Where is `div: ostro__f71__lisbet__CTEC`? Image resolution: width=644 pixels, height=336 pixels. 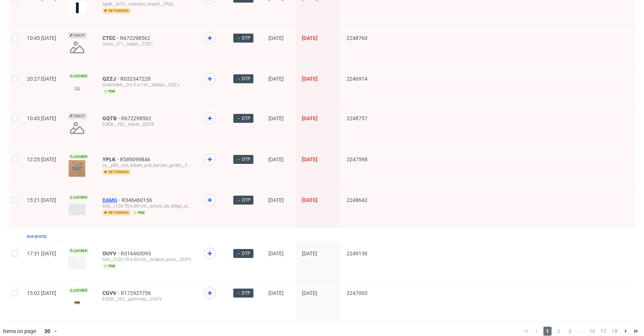 div: ostro__f71__lisbet__CTEC is located at coordinates (147, 44).